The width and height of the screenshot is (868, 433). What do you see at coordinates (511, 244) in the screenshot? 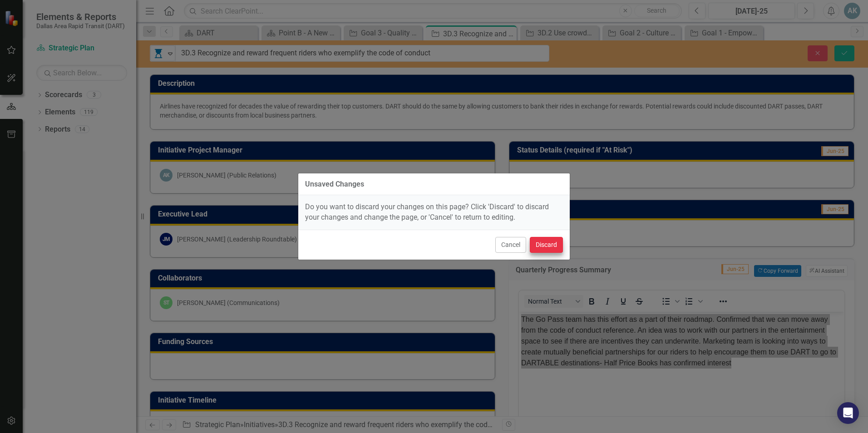
I see `button: Cancel` at bounding box center [511, 244].